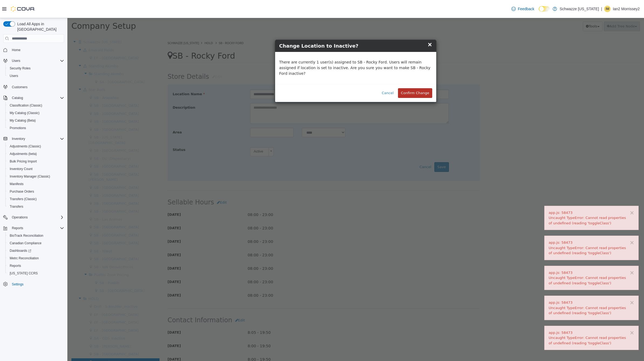 The height and width of the screenshot is (361, 644). Describe the element at coordinates (23, 121) in the screenshot. I see `span: My Catalog (Beta)` at that location.